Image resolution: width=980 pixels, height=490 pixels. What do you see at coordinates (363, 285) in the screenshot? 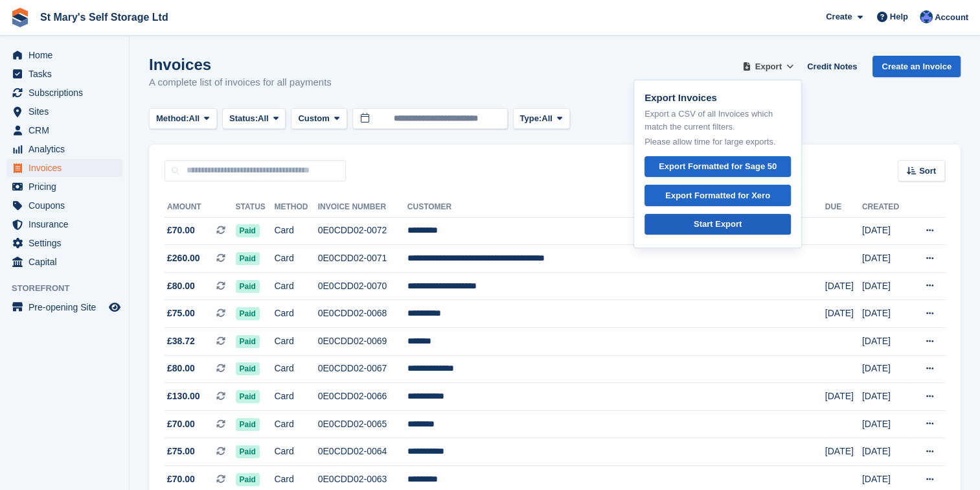
I see `td: 0E0CDD02-0070` at bounding box center [363, 285].